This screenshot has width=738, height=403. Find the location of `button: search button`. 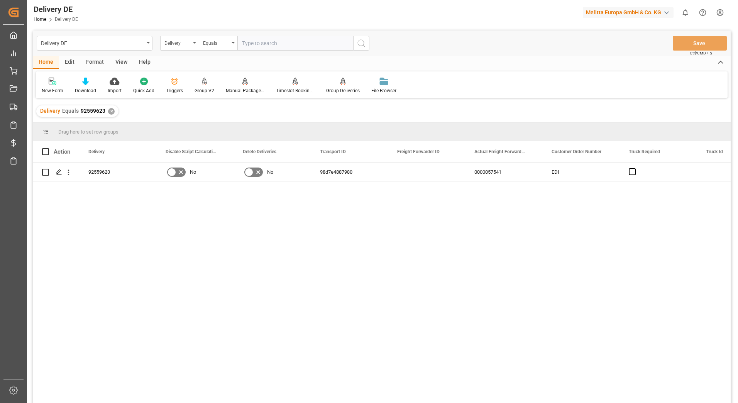

button: search button is located at coordinates (361, 43).